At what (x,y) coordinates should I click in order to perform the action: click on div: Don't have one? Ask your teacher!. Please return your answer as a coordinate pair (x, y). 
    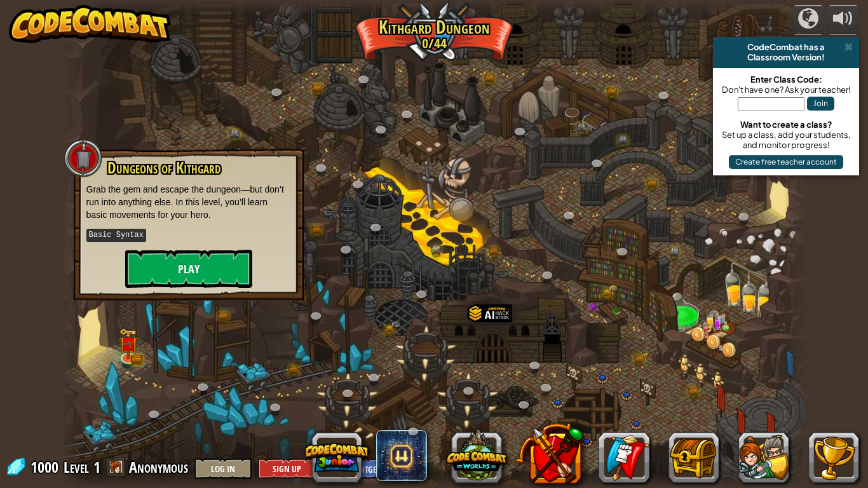
    Looking at the image, I should click on (787, 90).